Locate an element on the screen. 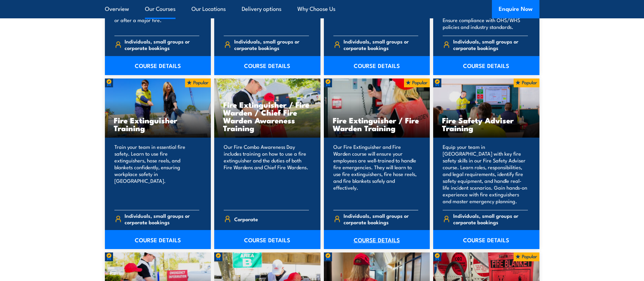  span: Corporate is located at coordinates (246, 219).